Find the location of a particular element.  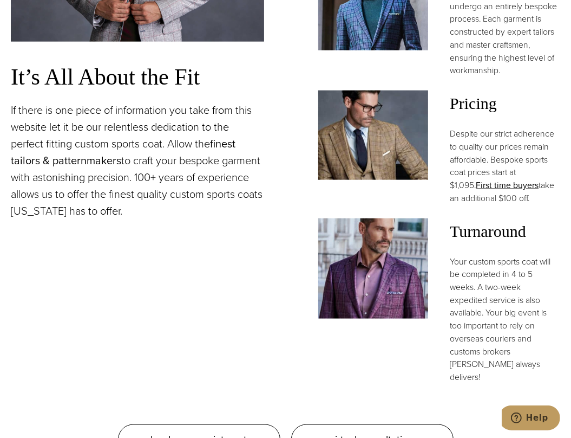

h3: It’s All About the Fit is located at coordinates (138, 77).